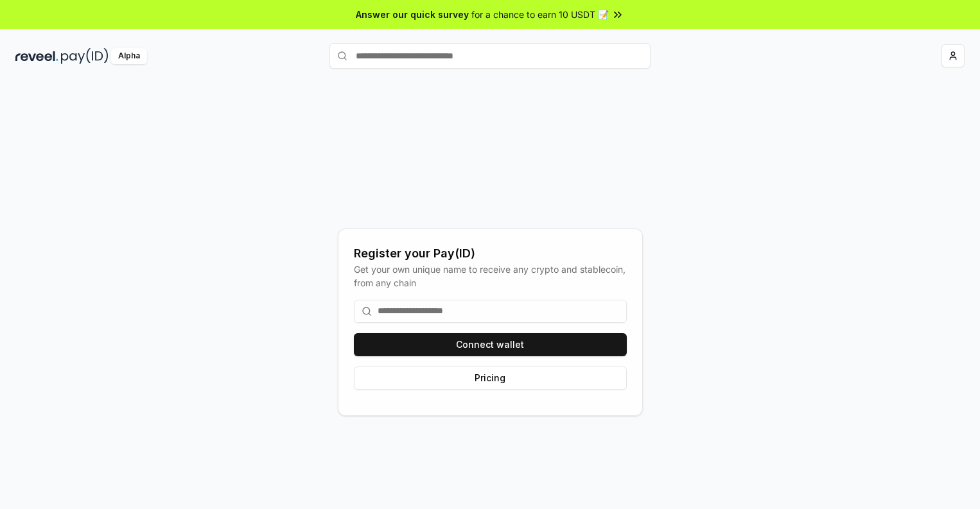 Image resolution: width=980 pixels, height=509 pixels. I want to click on div: Get your own unique name to receive any crypto and stablecoin, from any chain, so click(490, 276).